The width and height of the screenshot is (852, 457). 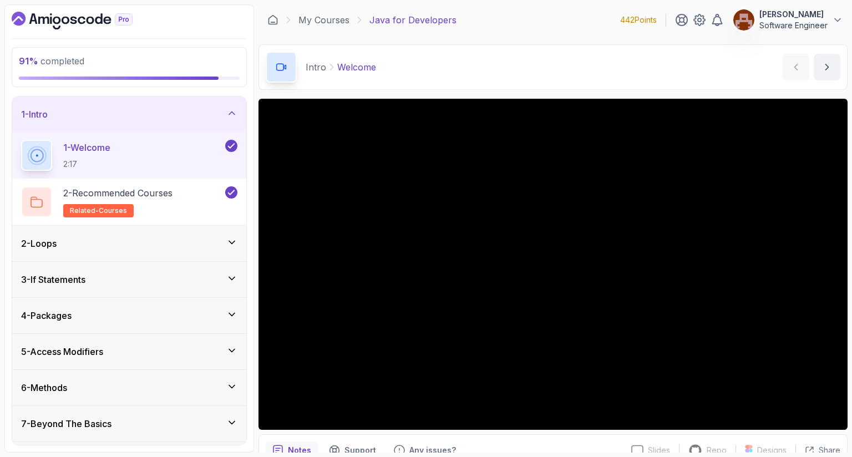 I want to click on p: 442 Points, so click(x=638, y=20).